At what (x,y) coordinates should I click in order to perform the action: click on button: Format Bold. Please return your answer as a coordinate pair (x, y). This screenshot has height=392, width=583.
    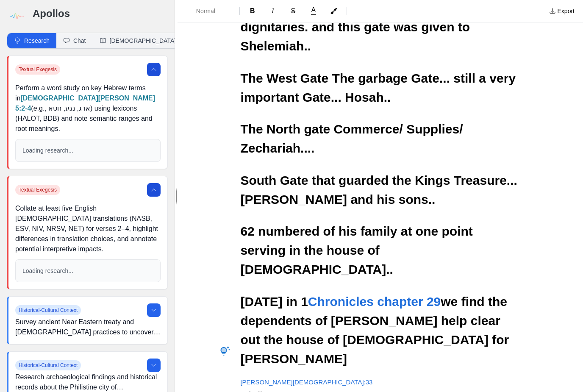
    Looking at the image, I should click on (253, 11).